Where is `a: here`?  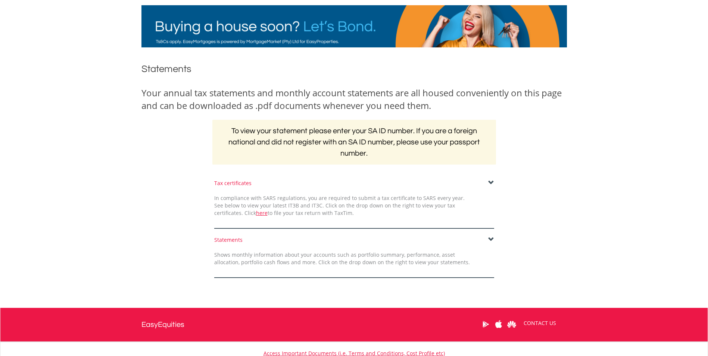 a: here is located at coordinates (262, 213).